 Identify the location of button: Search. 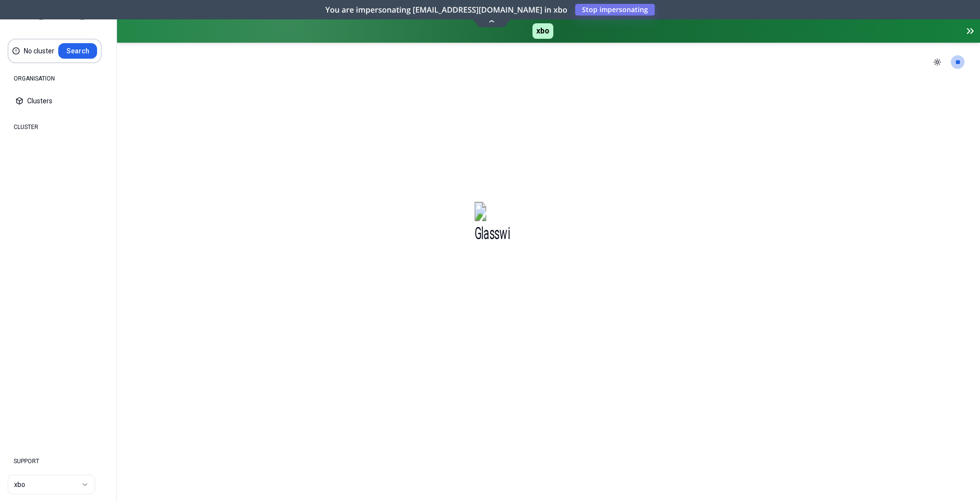
(78, 51).